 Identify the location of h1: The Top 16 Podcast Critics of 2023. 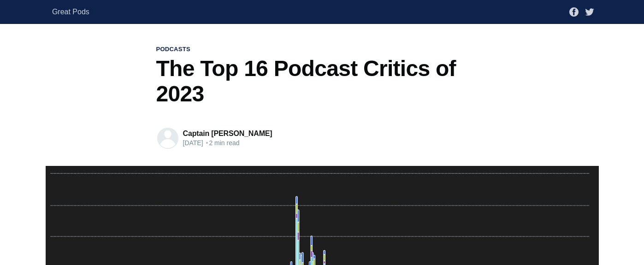
(322, 81).